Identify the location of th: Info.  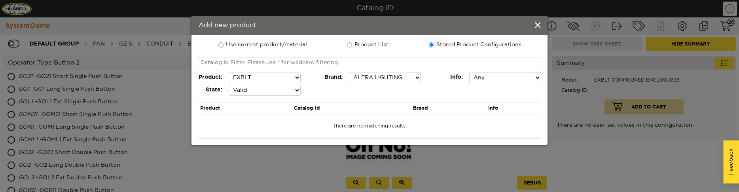
(513, 108).